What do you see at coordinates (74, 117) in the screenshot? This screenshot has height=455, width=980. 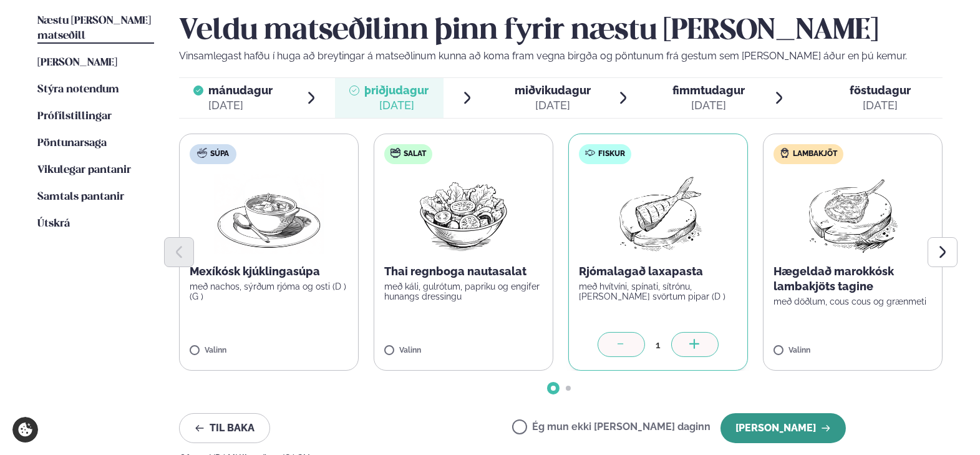 I see `a: Prófílstillingar` at bounding box center [74, 117].